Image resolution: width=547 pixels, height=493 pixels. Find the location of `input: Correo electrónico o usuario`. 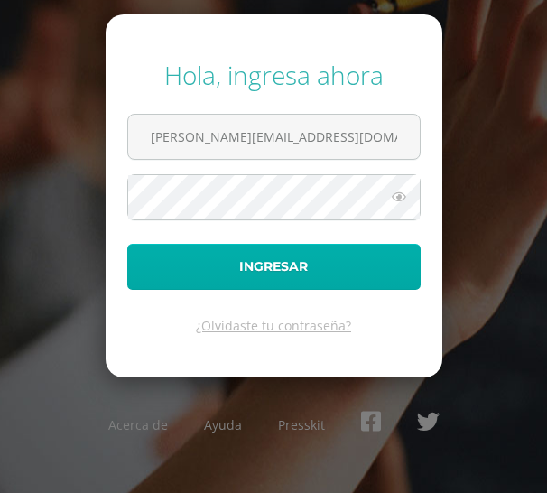

input: Correo electrónico o usuario is located at coordinates (274, 136).